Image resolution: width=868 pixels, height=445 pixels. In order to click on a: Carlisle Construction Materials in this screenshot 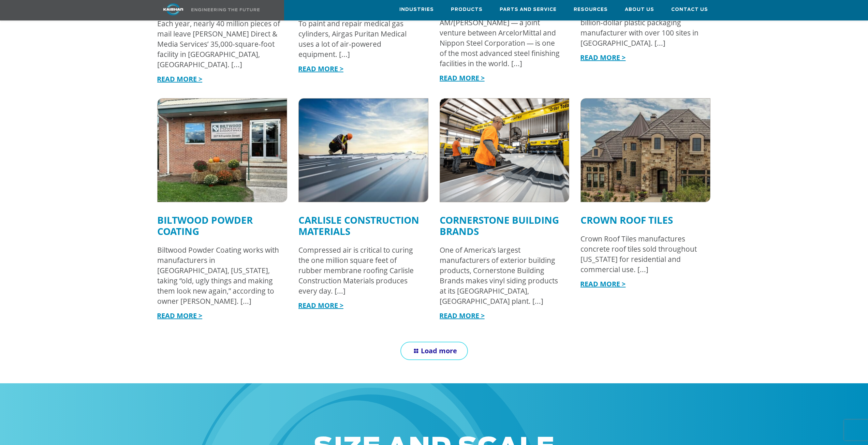, I will do `click(359, 225)`.